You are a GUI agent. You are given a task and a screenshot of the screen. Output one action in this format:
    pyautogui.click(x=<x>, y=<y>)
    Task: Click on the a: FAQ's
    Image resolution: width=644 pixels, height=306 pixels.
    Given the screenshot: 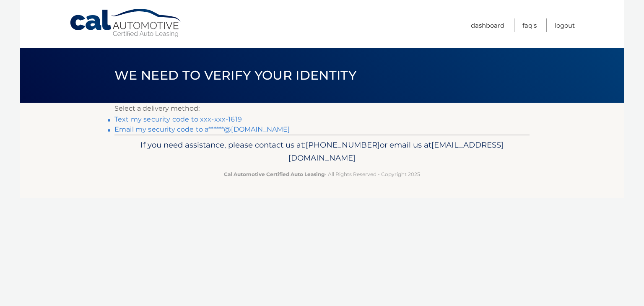 What is the action you would take?
    pyautogui.click(x=530, y=25)
    